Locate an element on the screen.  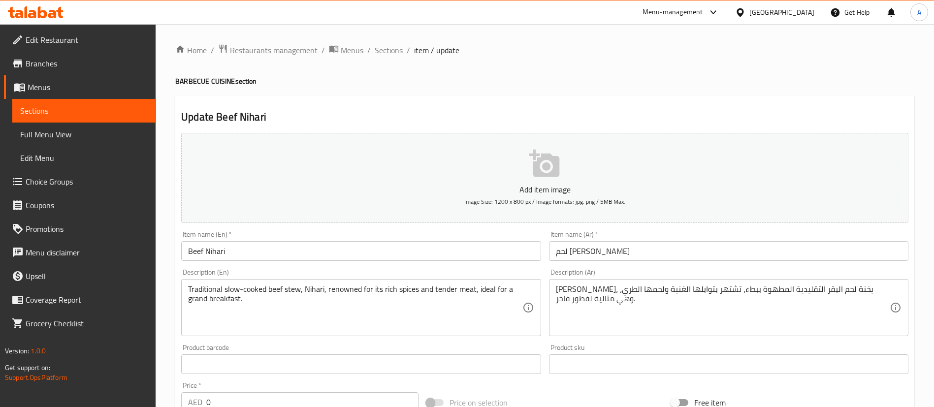
span: Edit Restaurant is located at coordinates (87, 40).